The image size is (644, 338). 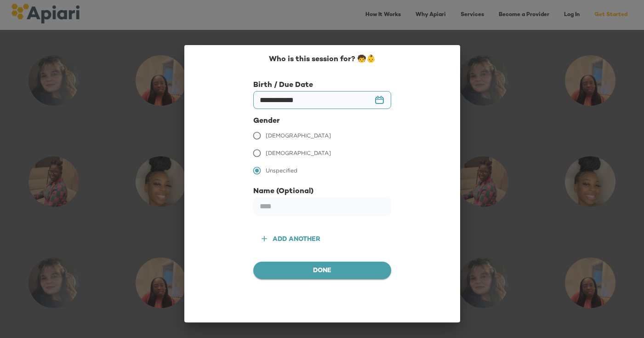 What do you see at coordinates (322, 60) in the screenshot?
I see `div: Who is this session for? 🧒👶` at bounding box center [322, 60].